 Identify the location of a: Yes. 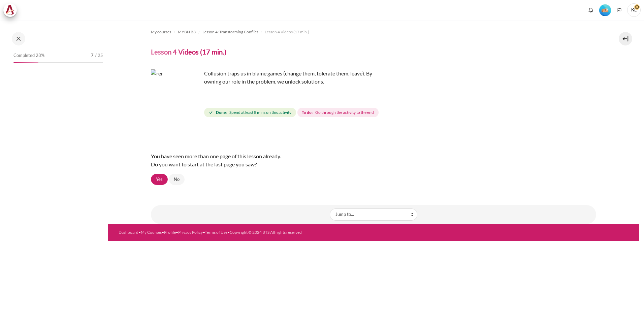
(159, 180).